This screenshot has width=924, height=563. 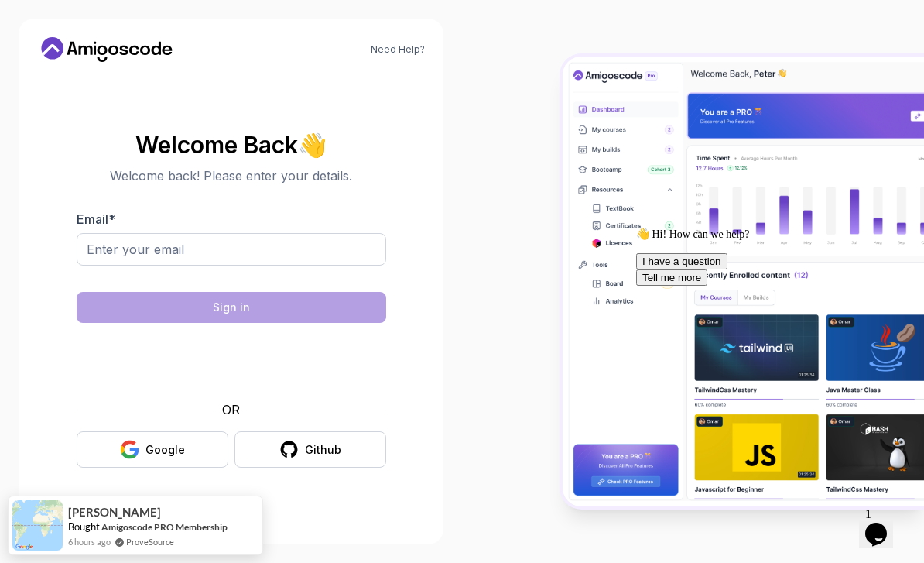 I want to click on button: Google, so click(x=153, y=449).